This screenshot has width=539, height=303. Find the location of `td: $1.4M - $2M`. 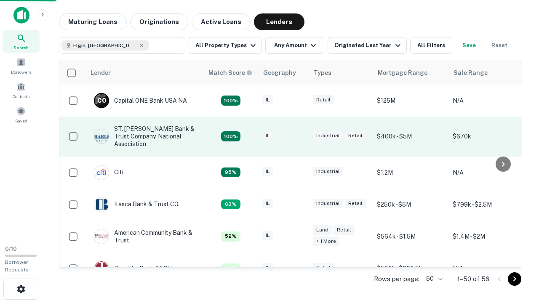

td: $1.4M - $2M is located at coordinates (486, 237).